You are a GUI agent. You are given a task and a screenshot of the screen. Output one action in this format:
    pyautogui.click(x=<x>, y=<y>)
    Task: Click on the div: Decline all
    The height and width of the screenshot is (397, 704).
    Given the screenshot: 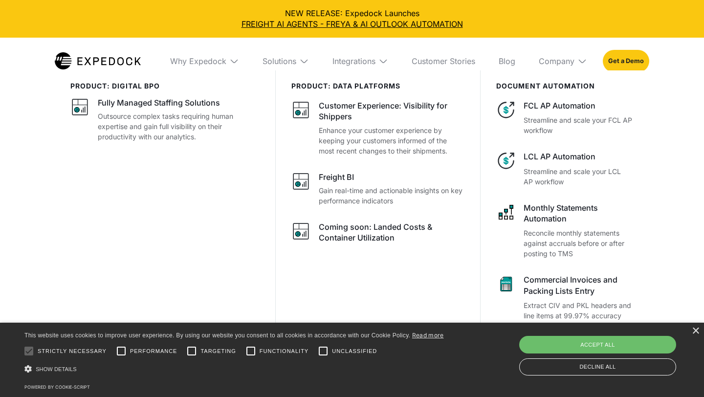 What is the action you would take?
    pyautogui.click(x=597, y=366)
    